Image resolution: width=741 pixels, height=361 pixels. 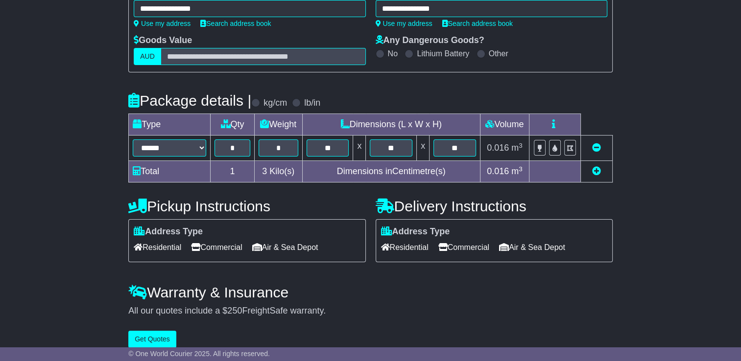 What do you see at coordinates (596, 148) in the screenshot?
I see `a: Remove this item` at bounding box center [596, 148].